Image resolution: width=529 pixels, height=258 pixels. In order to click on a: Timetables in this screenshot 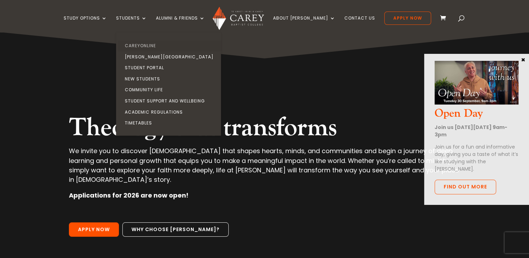, I will do `click(170, 123)`.